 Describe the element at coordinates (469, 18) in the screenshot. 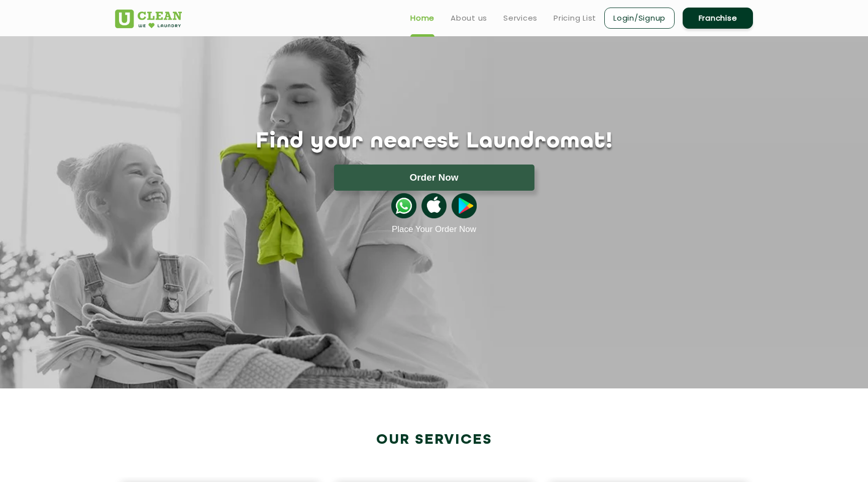

I see `a: About us` at that location.